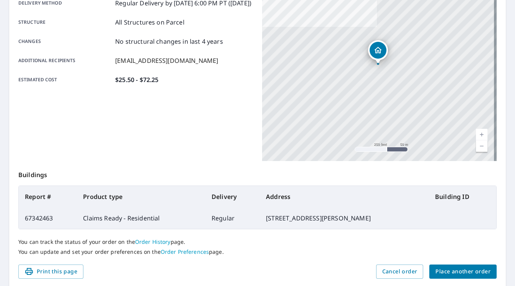  I want to click on a: Order History, so click(153, 241).